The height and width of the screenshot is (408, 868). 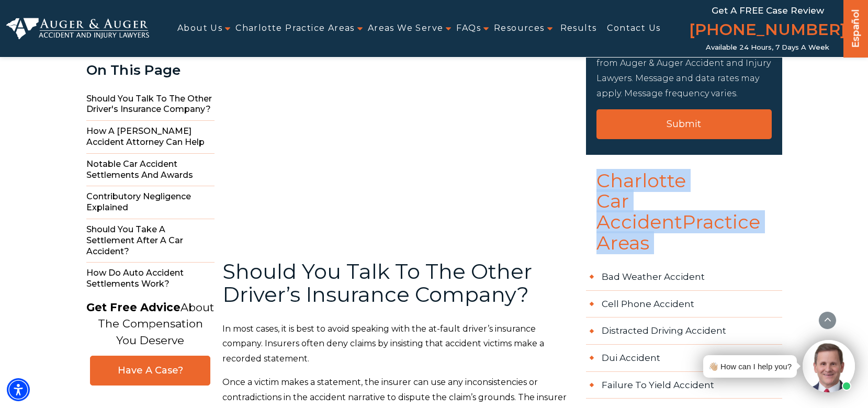 What do you see at coordinates (150, 202) in the screenshot?
I see `span: Contributory Negligence Explained` at bounding box center [150, 202].